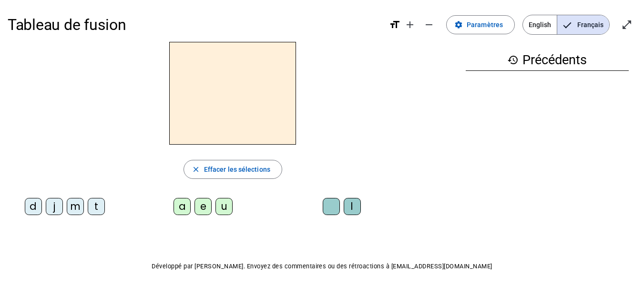  I want to click on span: Paramètres, so click(485, 25).